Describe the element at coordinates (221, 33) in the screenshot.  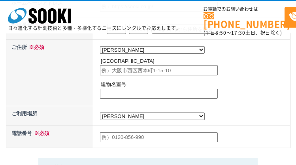
I see `span: 8:50` at that location.